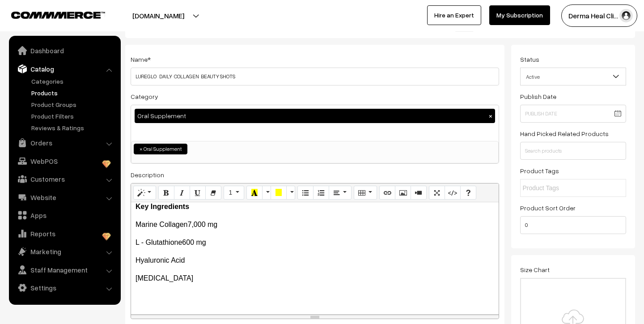 Image resolution: width=644 pixels, height=324 pixels. What do you see at coordinates (198, 193) in the screenshot?
I see `button: Underline (⌘+U)` at bounding box center [198, 193].